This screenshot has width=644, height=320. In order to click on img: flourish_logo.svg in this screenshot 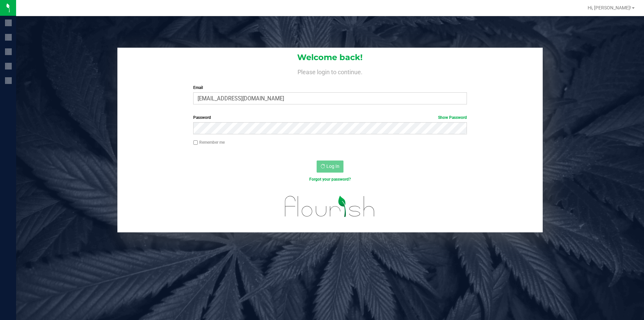, I will do `click(330, 207)`.